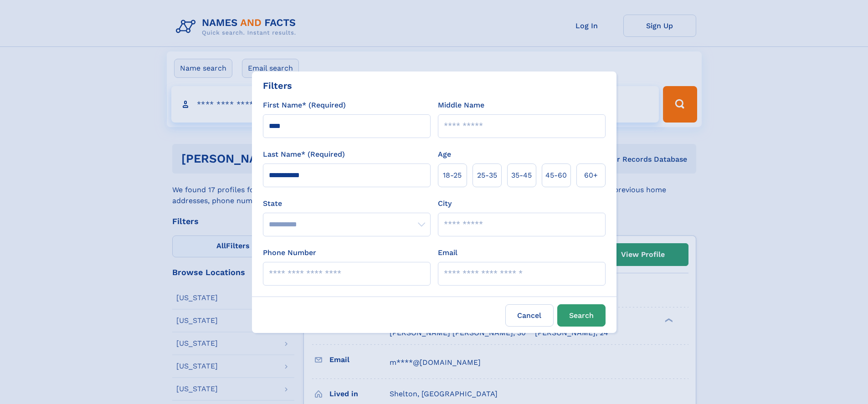 The width and height of the screenshot is (868, 404). Describe the element at coordinates (591, 175) in the screenshot. I see `span: 60+` at that location.